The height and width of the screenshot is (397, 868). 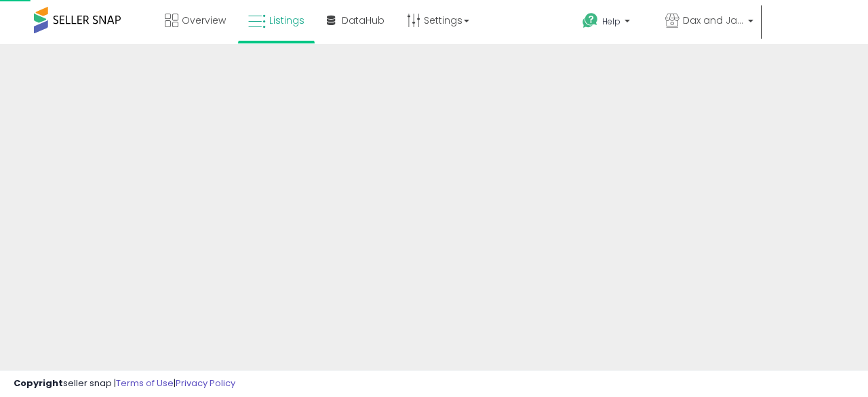 What do you see at coordinates (363, 21) in the screenshot?
I see `span: DataHub` at bounding box center [363, 21].